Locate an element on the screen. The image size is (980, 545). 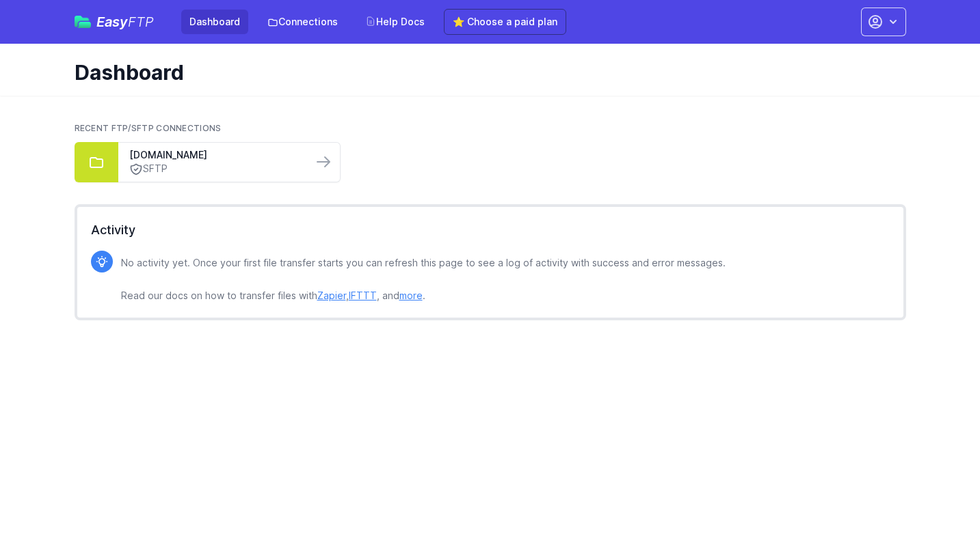
span: Easy is located at coordinates (125, 22).